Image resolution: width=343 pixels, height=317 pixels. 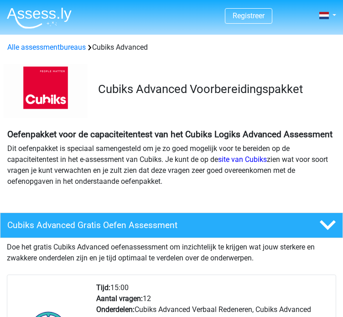 What do you see at coordinates (46, 91) in the screenshot?
I see `img: logo-cubiks-300x193.png` at bounding box center [46, 91].